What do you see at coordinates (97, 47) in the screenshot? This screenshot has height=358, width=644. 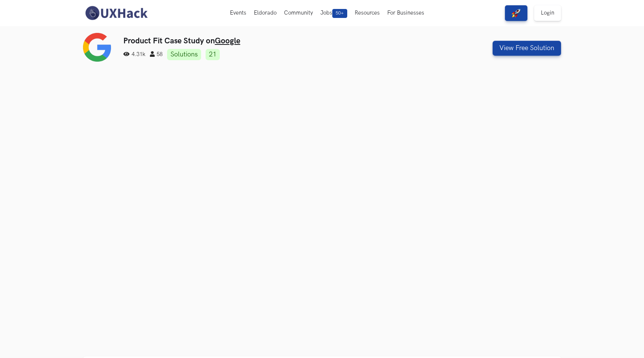 I see `img: Google logo` at bounding box center [97, 47].